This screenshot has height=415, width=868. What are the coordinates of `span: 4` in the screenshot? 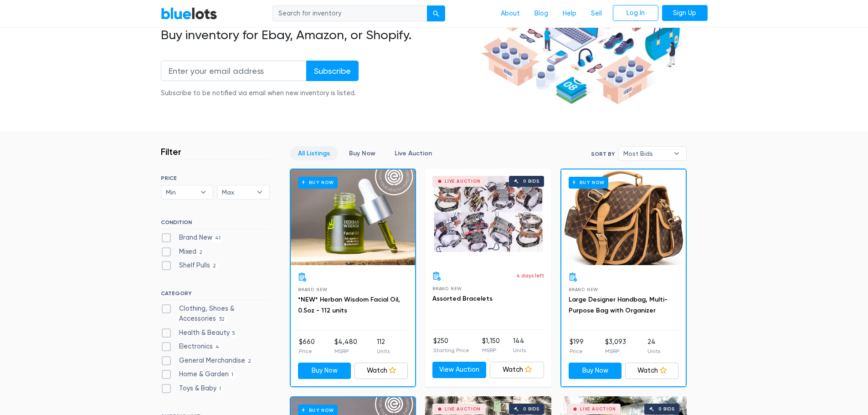 It's located at (217, 348).